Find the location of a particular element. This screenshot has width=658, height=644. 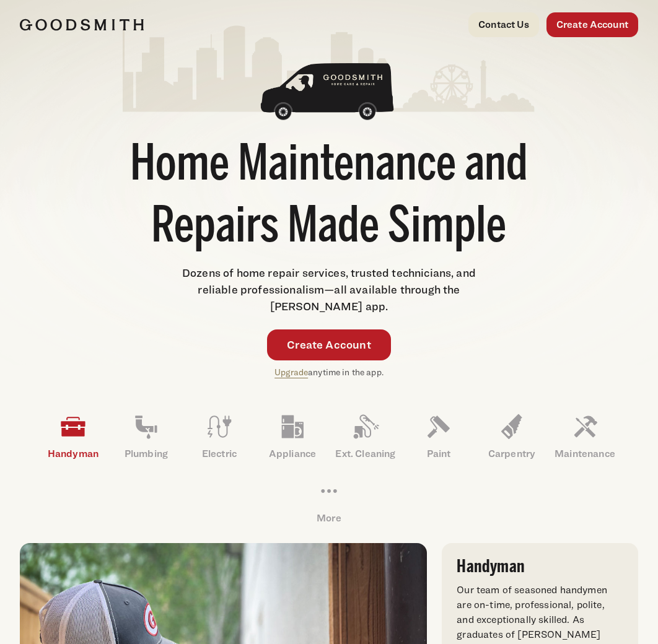

h3: Handyman is located at coordinates (540, 567).